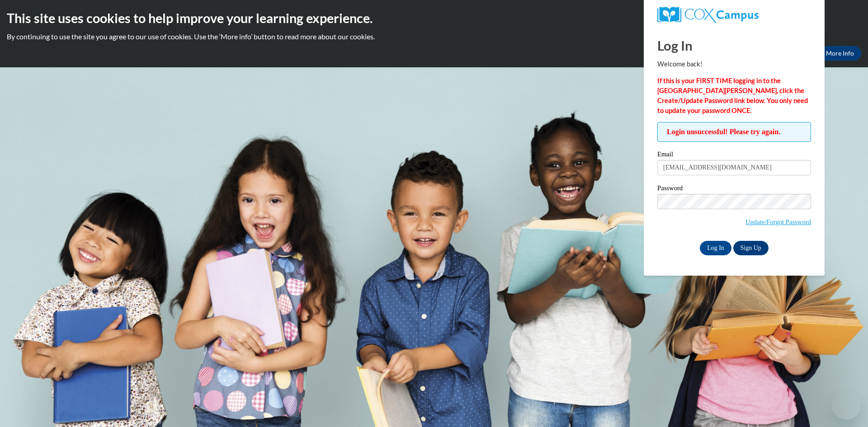  Describe the element at coordinates (715, 248) in the screenshot. I see `input: Log In` at that location.